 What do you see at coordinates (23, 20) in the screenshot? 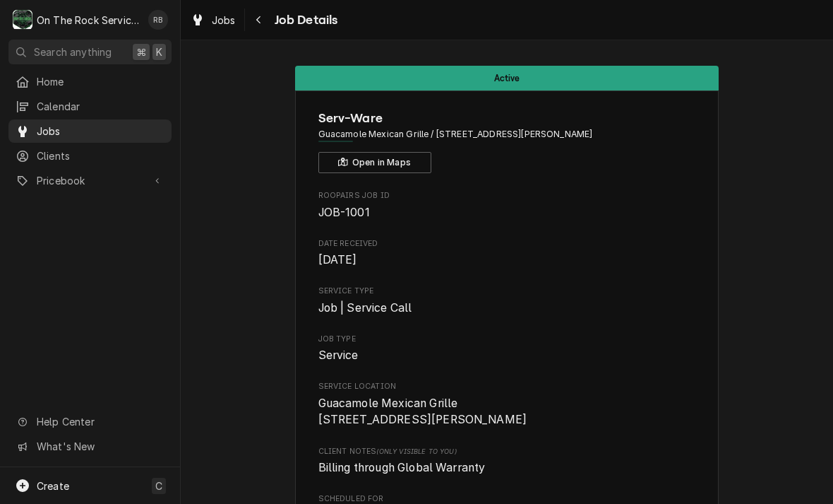
I see `div: O` at bounding box center [23, 20].